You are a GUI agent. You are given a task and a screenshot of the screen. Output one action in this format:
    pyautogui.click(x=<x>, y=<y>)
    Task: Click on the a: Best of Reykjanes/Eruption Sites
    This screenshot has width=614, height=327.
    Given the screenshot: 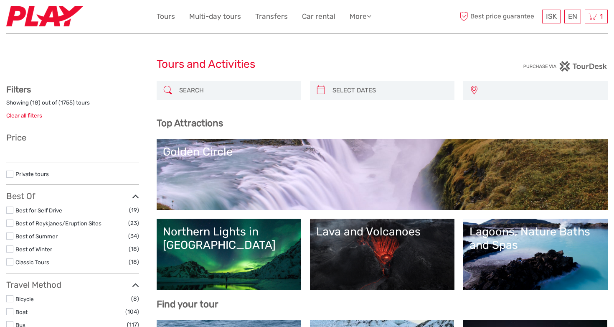 What is the action you would take?
    pyautogui.click(x=59, y=223)
    